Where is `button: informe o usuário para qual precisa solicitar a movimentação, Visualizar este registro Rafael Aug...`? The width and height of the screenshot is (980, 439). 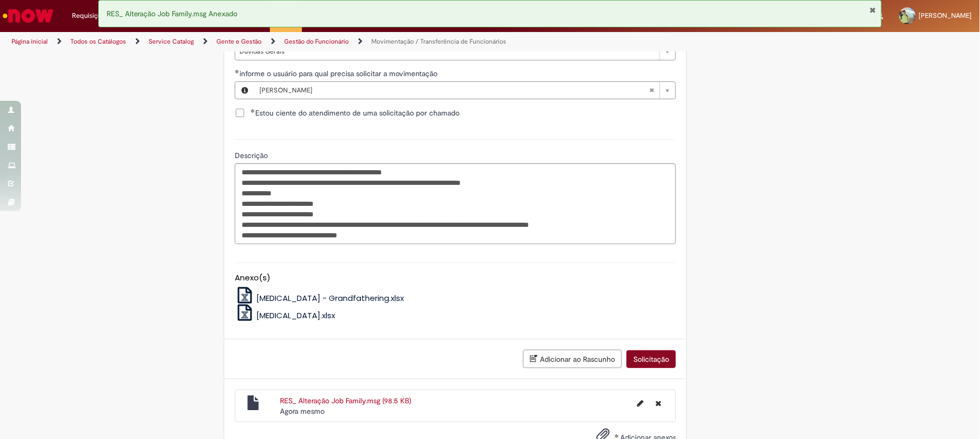 button: informe o usuário para qual precisa solicitar a movimentação, Visualizar este registro Rafael Aug... is located at coordinates (245, 90).